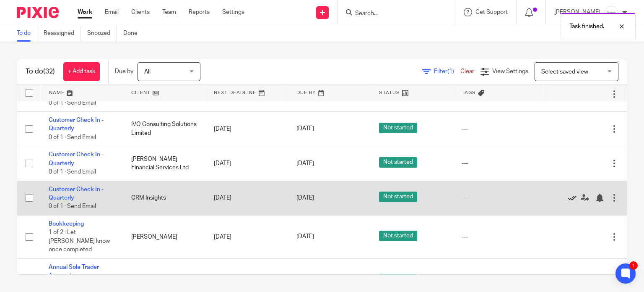 The image size is (644, 292). I want to click on a: Team, so click(169, 12).